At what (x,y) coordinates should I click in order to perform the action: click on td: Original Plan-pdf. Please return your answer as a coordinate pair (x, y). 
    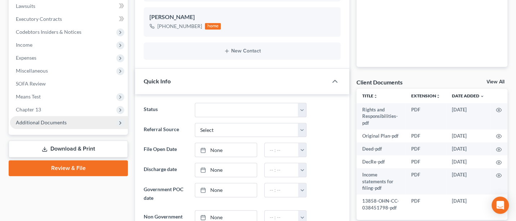
    Looking at the image, I should click on (381, 136).